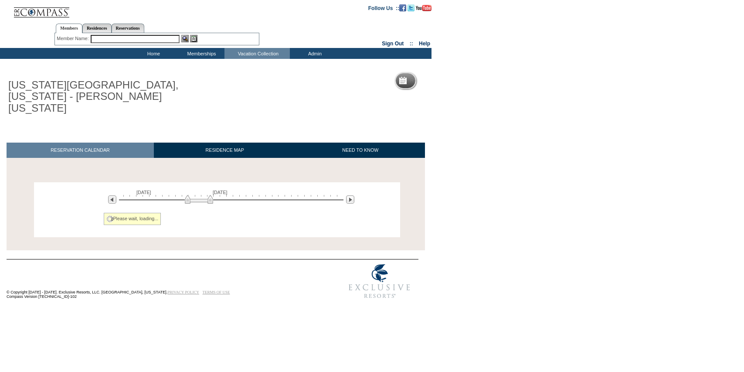 The height and width of the screenshot is (372, 744). I want to click on td: Follow Us ::, so click(383, 8).